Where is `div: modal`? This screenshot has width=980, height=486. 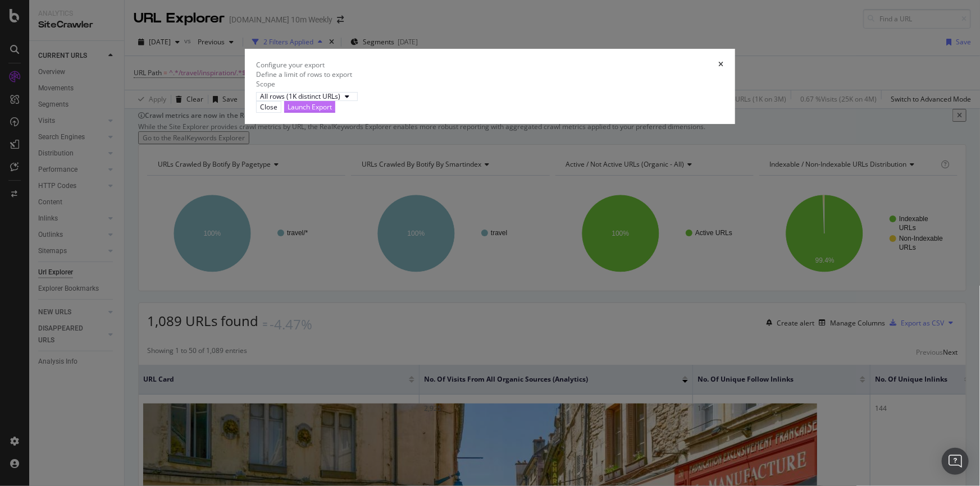
div: modal is located at coordinates (490, 86).